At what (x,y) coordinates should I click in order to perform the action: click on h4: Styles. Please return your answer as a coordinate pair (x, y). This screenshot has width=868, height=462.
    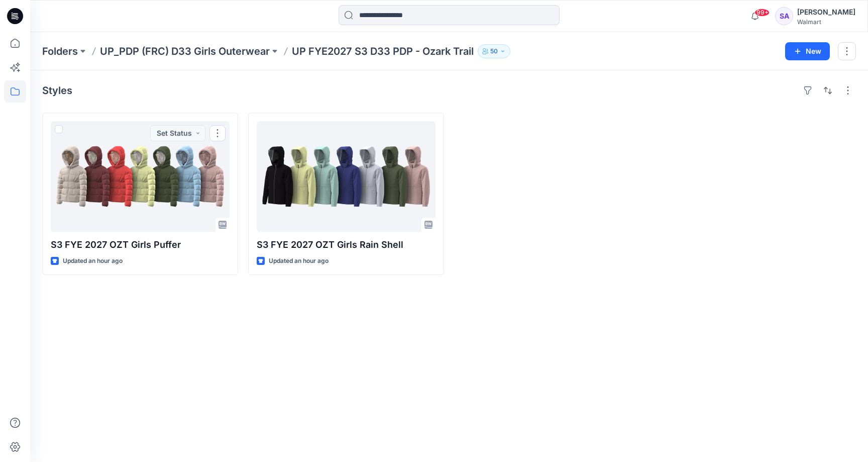
    Looking at the image, I should click on (57, 91).